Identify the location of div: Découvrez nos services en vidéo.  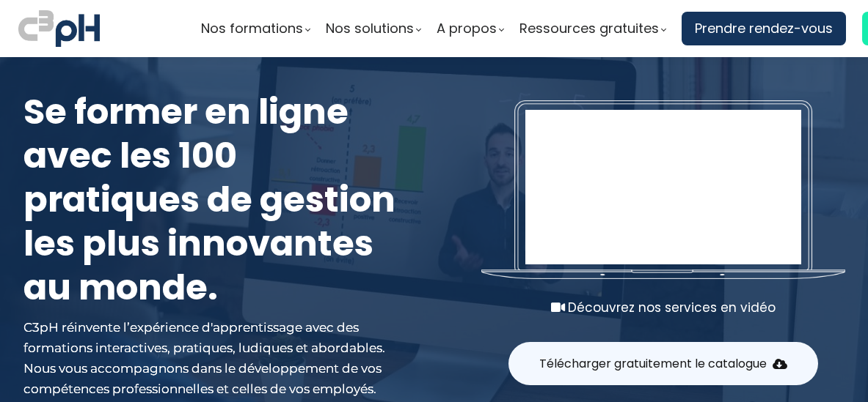
(662, 308).